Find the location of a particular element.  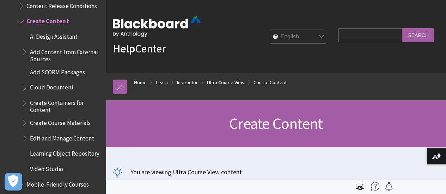

a: Home is located at coordinates (140, 82).